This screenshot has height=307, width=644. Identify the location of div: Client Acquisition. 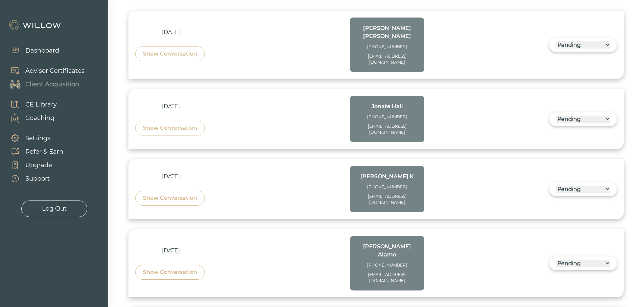
(52, 84).